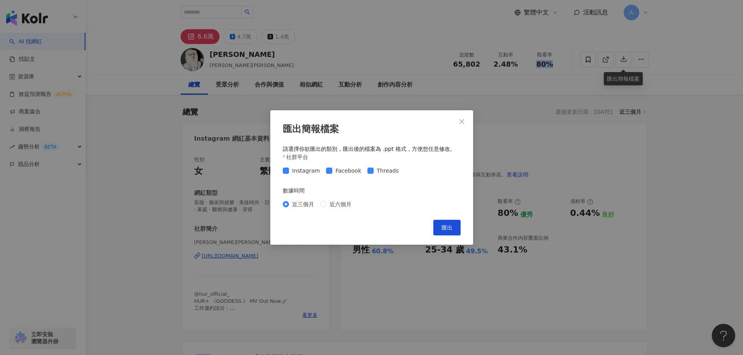  Describe the element at coordinates (306, 171) in the screenshot. I see `span: Instagram` at that location.